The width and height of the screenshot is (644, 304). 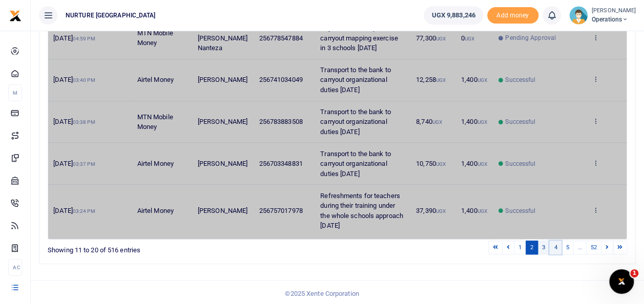 What do you see at coordinates (513, 15) in the screenshot?
I see `a: Add money` at bounding box center [513, 15].